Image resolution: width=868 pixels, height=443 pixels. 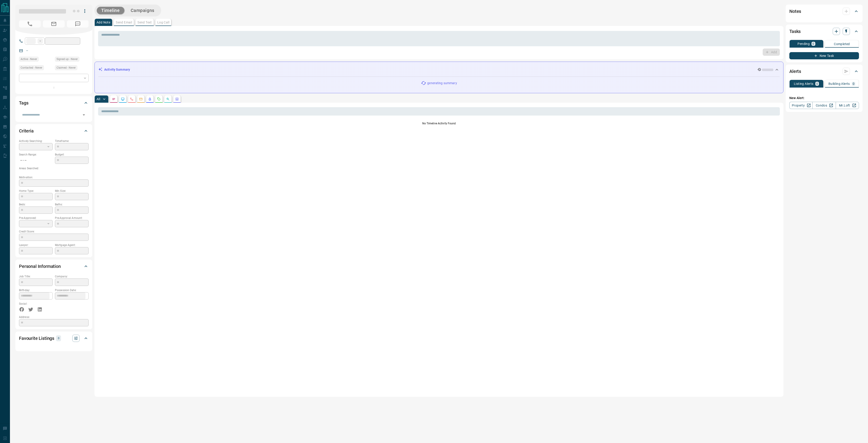 What do you see at coordinates (177, 99) in the screenshot?
I see `svg: Agent Actions` at bounding box center [177, 99].